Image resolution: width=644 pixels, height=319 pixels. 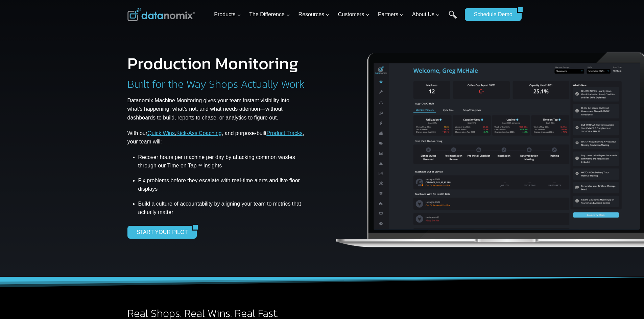 What do you see at coordinates (453, 18) in the screenshot?
I see `a: Search` at bounding box center [453, 18].